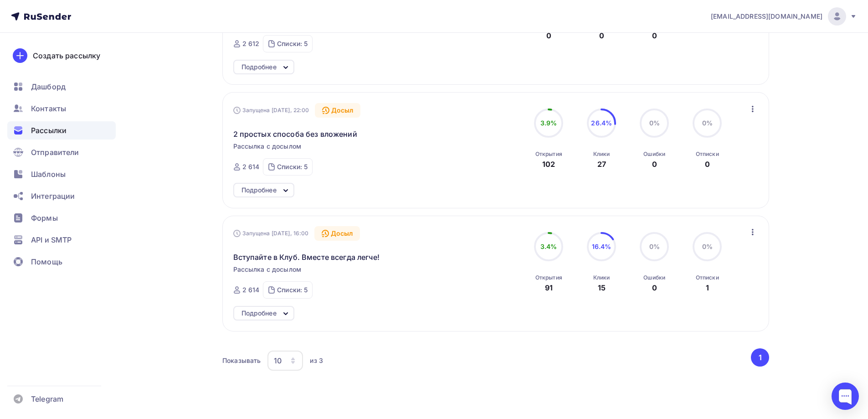  What do you see at coordinates (51, 240) in the screenshot?
I see `span: API и SMTP` at bounding box center [51, 240].